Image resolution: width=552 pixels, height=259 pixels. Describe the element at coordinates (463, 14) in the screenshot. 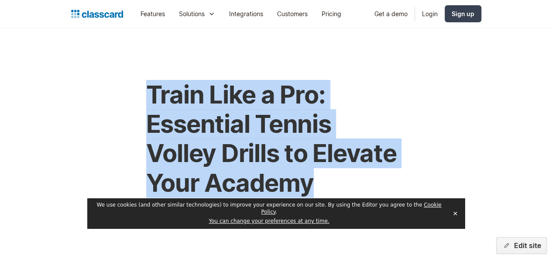

I see `a: Sign up` at that location.